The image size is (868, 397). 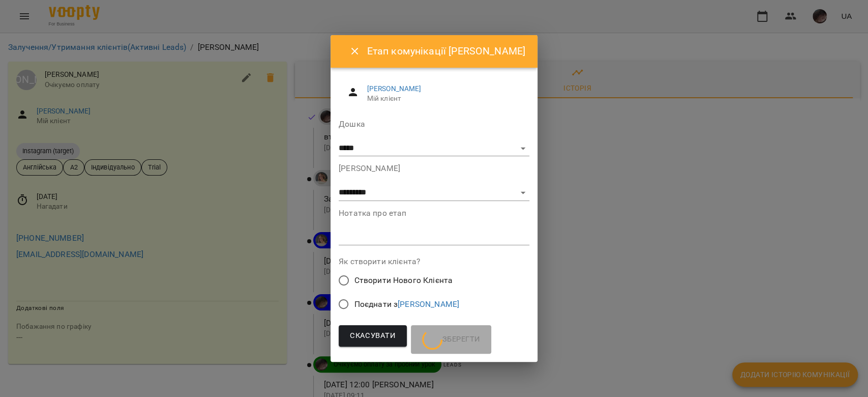 I want to click on span: Поєднати з, so click(x=407, y=304).